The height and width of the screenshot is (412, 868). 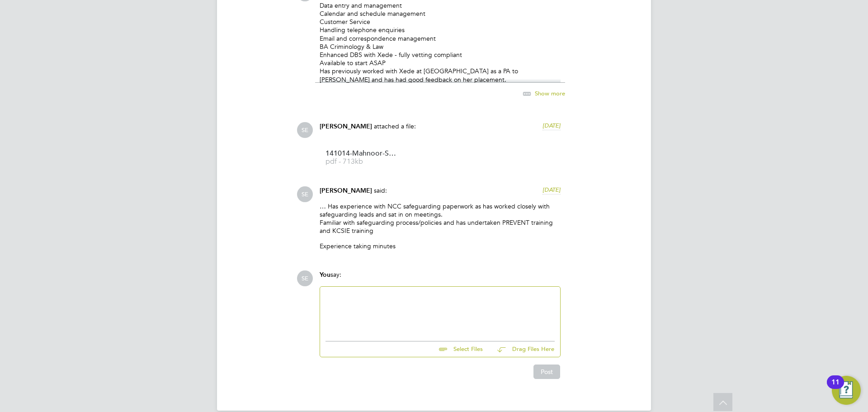 I want to click on a: 141014-Mahnoor-SE--%20(5) pdf - 713kb, so click(x=362, y=157).